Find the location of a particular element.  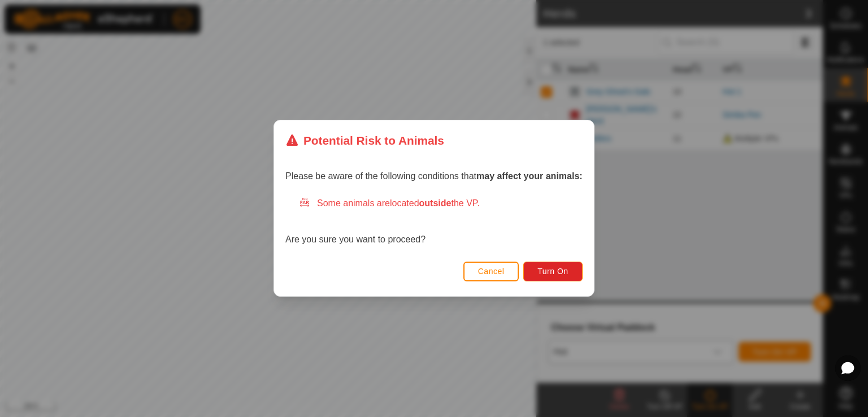

span: Turn On is located at coordinates (553, 272).